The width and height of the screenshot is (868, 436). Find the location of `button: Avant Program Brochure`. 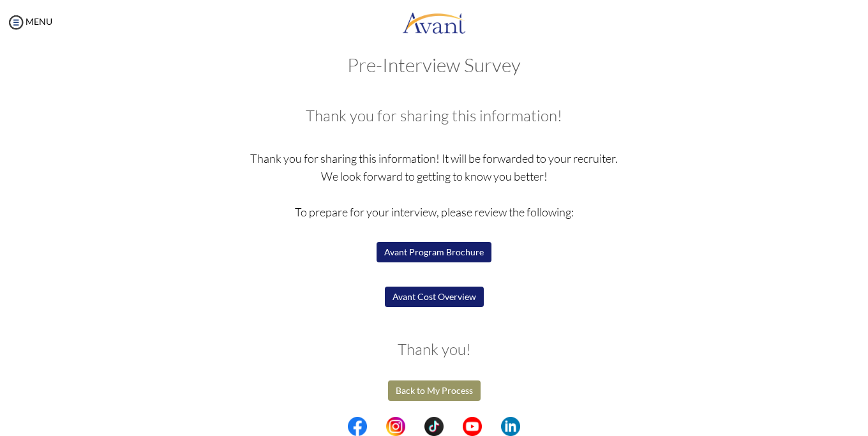

button: Avant Program Brochure is located at coordinates (434, 252).